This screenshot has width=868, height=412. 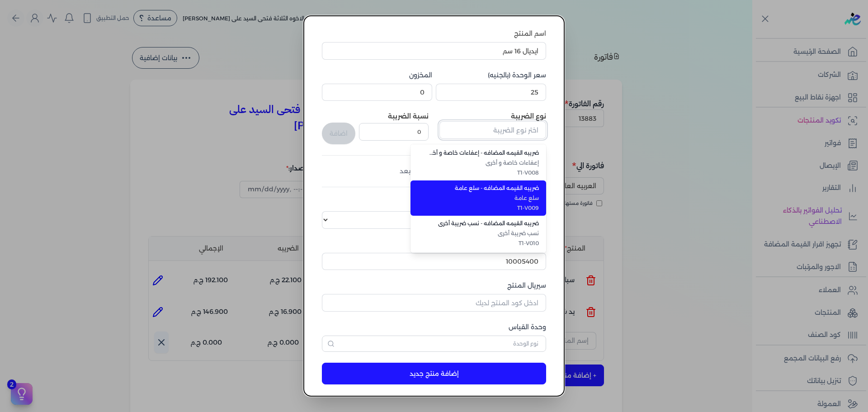 I want to click on div: لم يتم إضافة ضرائب بعد, so click(x=434, y=171).